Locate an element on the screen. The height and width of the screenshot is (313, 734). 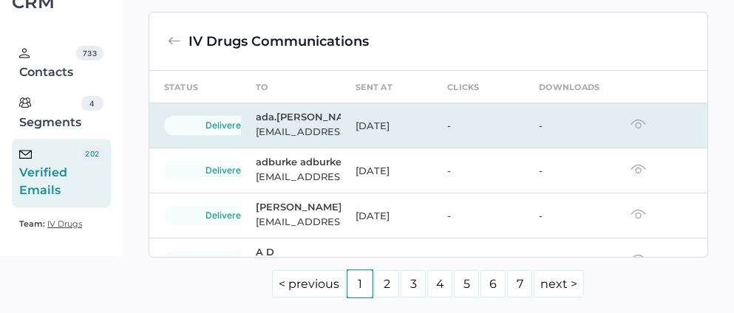
div: 202 is located at coordinates (92, 154).